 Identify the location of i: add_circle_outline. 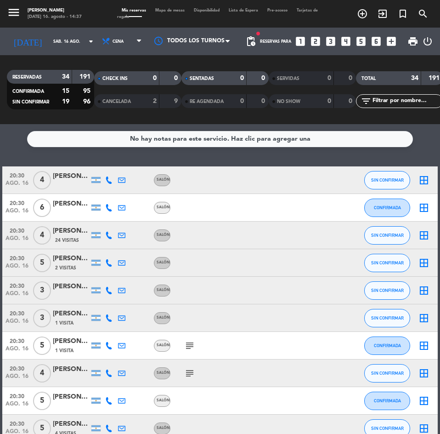
(362, 14).